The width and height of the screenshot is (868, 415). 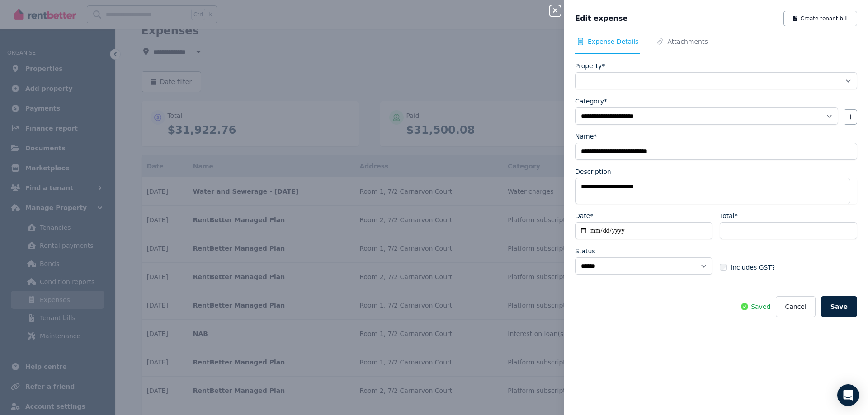 What do you see at coordinates (753, 267) in the screenshot?
I see `span: Includes GST?` at bounding box center [753, 267].